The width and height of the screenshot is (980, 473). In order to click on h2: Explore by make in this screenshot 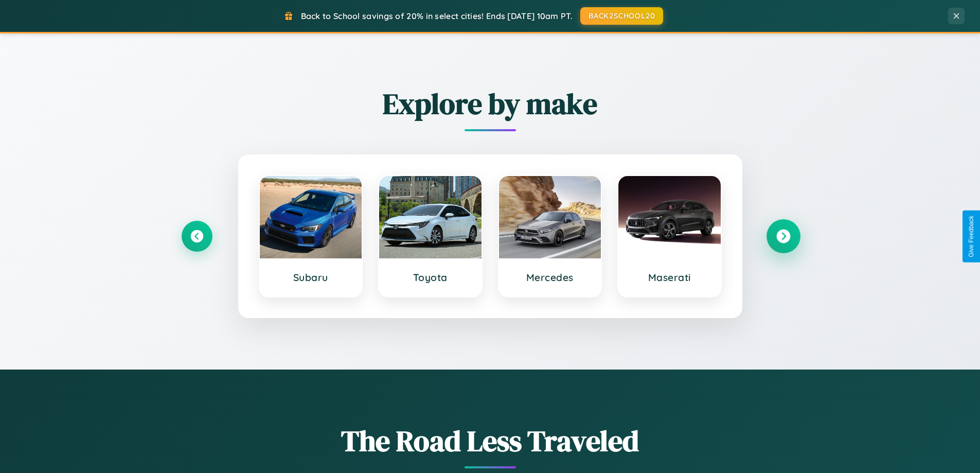, I will do `click(490, 104)`.